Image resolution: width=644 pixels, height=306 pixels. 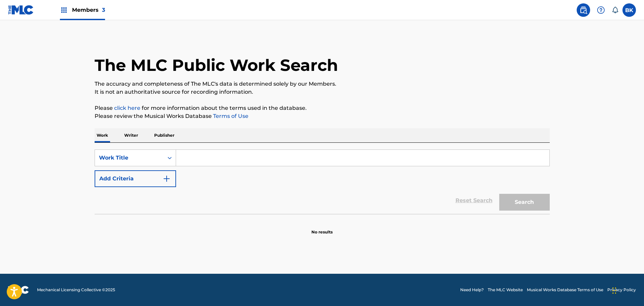 I want to click on div: Chat Widget, so click(x=627, y=290).